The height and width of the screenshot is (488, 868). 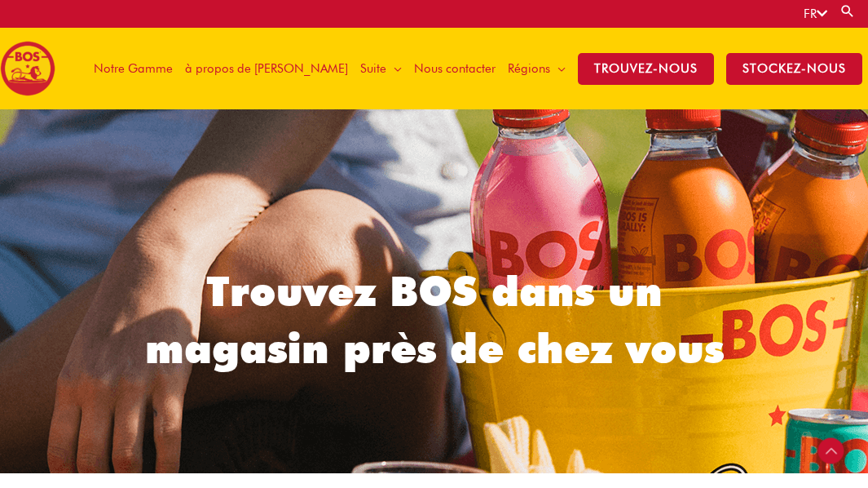 What do you see at coordinates (455, 69) in the screenshot?
I see `span: Nous contacter` at bounding box center [455, 69].